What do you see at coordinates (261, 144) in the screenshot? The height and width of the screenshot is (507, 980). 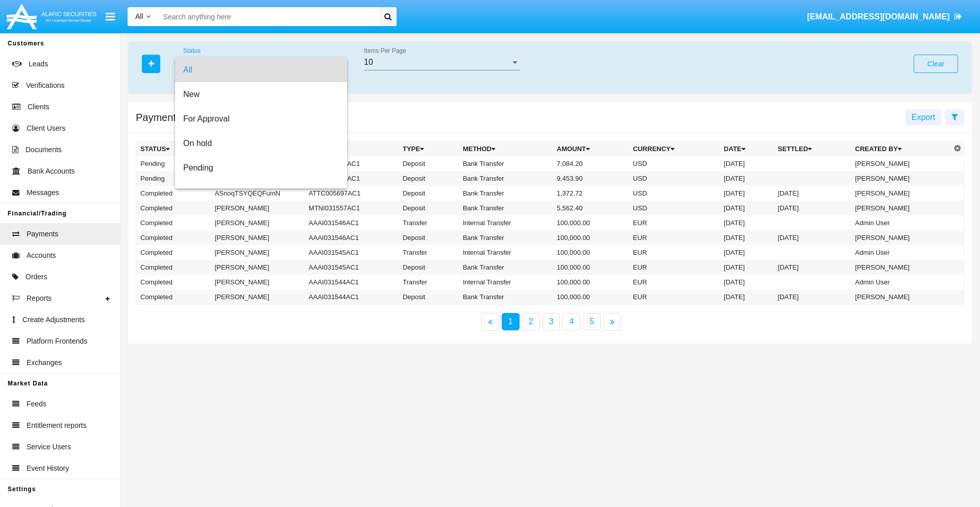 I see `span: On hold` at bounding box center [261, 144].